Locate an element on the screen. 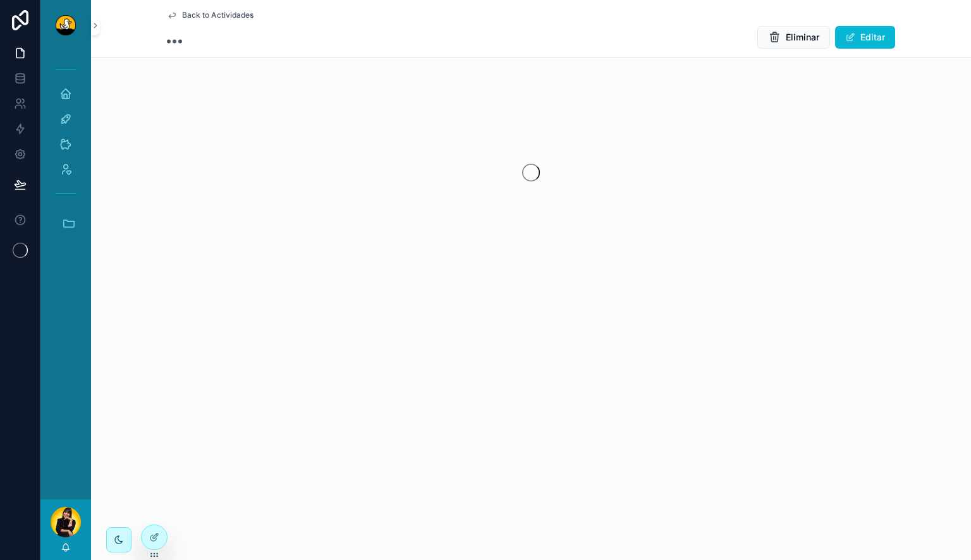  span: Back to Actividades is located at coordinates (217, 16).